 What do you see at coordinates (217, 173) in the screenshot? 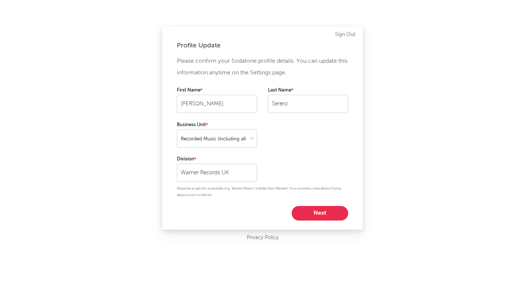
I see `input: Your division` at bounding box center [217, 173].